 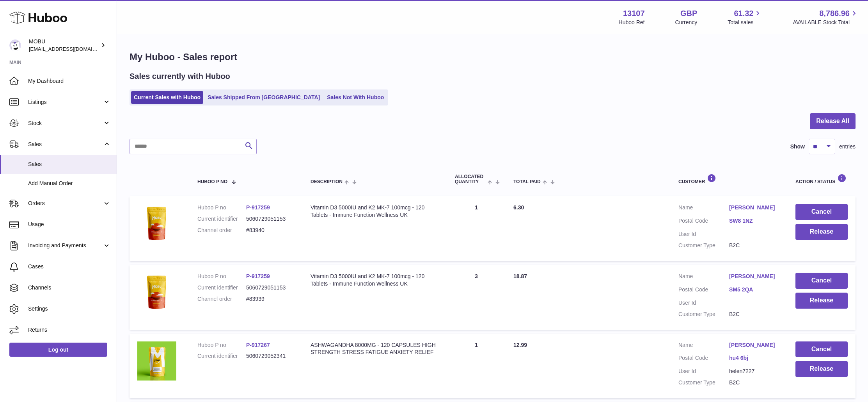 What do you see at coordinates (825, 23) in the screenshot?
I see `span: AVAILABLE Stock Total` at bounding box center [825, 23].